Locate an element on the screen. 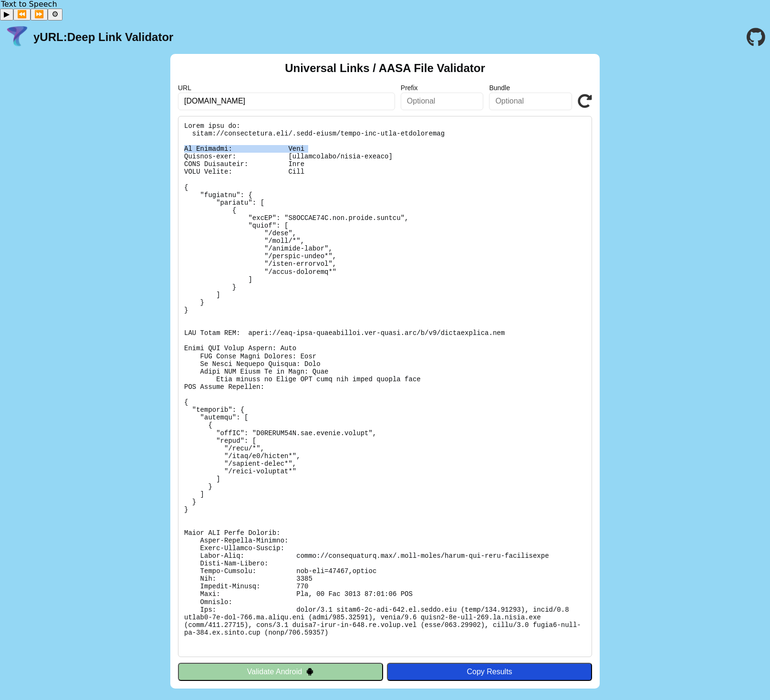 The image size is (770, 700). pre: Lorem ipsu do: sitam://consectetura.eli/.sedd-eiusm/tempo-inc-utla-etdoloremag Al Enimadmi: Veni ... is located at coordinates (385, 387).